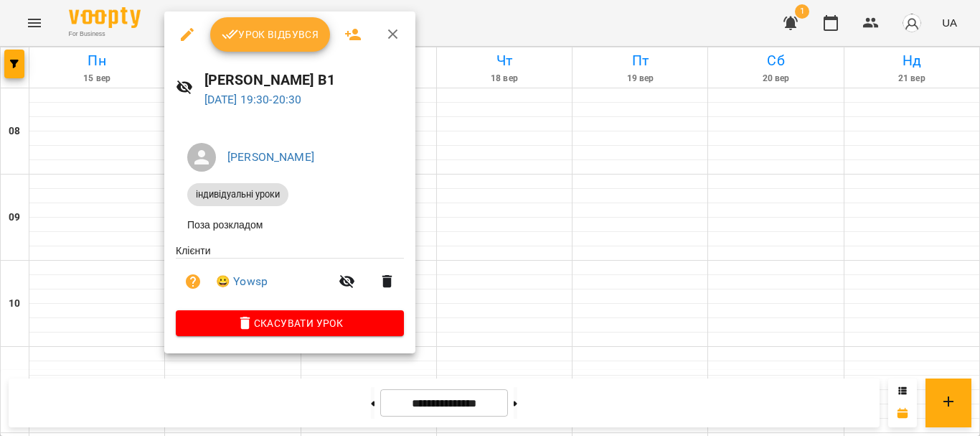 This screenshot has width=980, height=436. I want to click on span: Скасувати Урок, so click(290, 323).